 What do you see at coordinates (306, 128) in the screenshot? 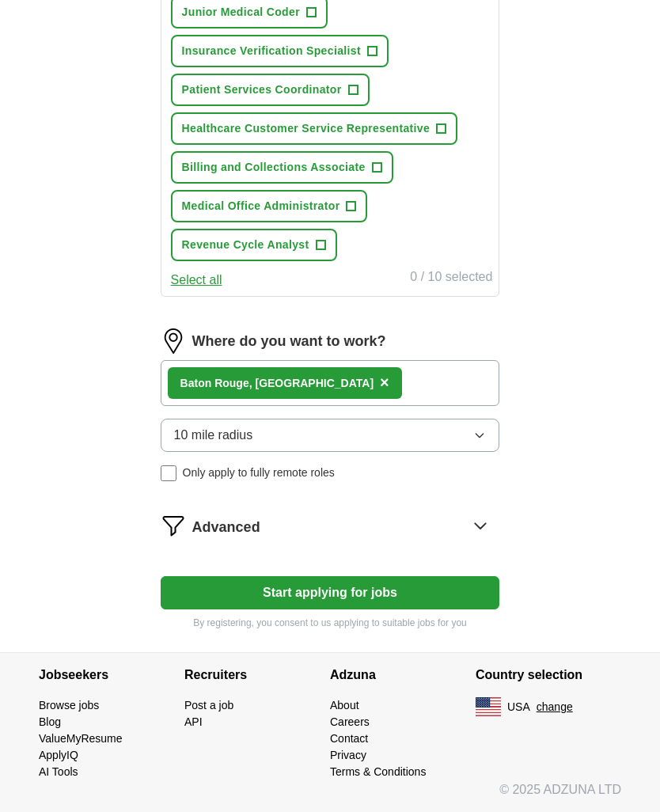
I see `span: Healthcare Customer Service Representative` at bounding box center [306, 128].